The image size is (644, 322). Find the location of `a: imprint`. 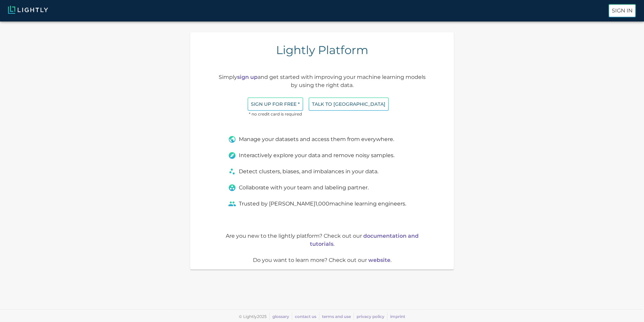

a: imprint is located at coordinates (397, 316).